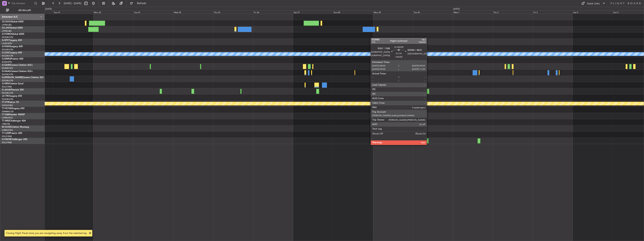 The width and height of the screenshot is (644, 241). What do you see at coordinates (6, 96) in the screenshot?
I see `span: LX-TRO` at bounding box center [6, 96].